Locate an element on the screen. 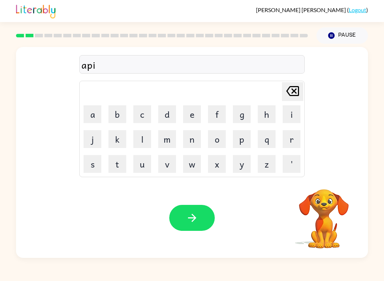 Image resolution: width=384 pixels, height=281 pixels. button: e is located at coordinates (192, 114).